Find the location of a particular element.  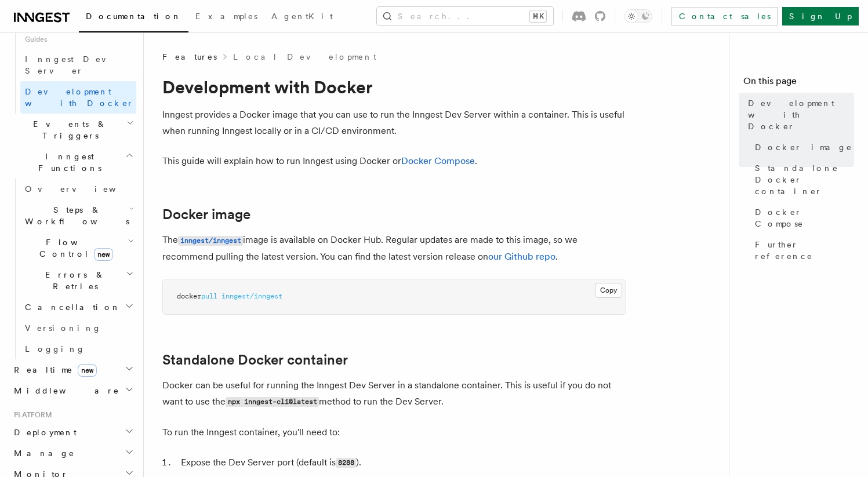

li: Expose the Dev Server port (default is ). is located at coordinates (402, 463).